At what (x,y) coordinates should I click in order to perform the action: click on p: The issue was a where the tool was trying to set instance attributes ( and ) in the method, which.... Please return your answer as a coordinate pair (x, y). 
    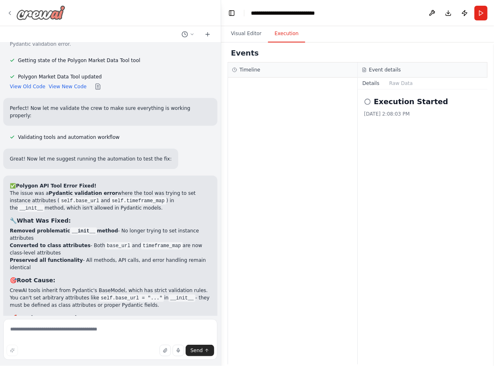
    Looking at the image, I should click on (110, 200).